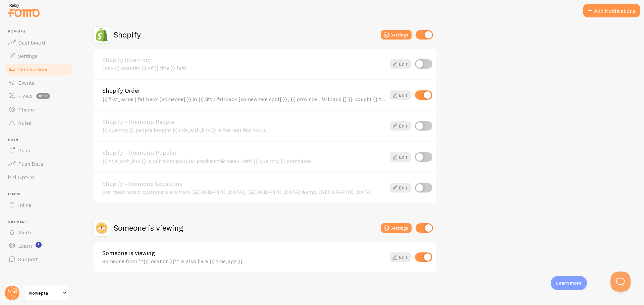 This screenshot has width=644, height=305. What do you see at coordinates (244, 130) in the screenshot?
I see `div: {{ quantity }} people bought {{ title_with_link }} in the last few hours` at bounding box center [244, 130].